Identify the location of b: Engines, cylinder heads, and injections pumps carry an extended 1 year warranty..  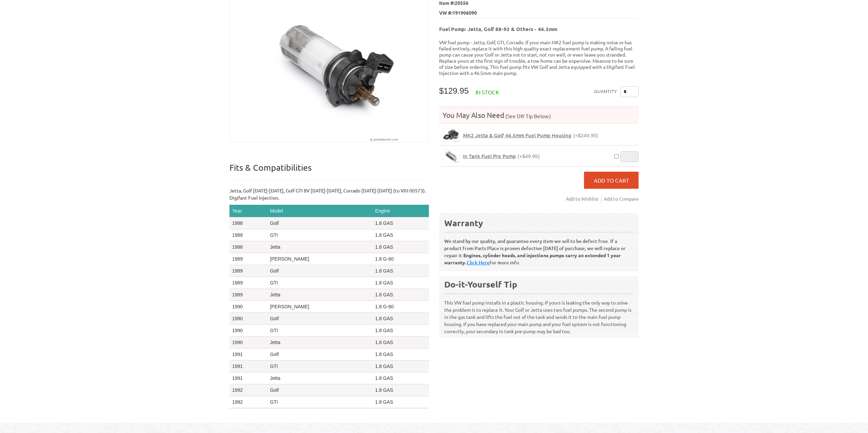
(532, 258).